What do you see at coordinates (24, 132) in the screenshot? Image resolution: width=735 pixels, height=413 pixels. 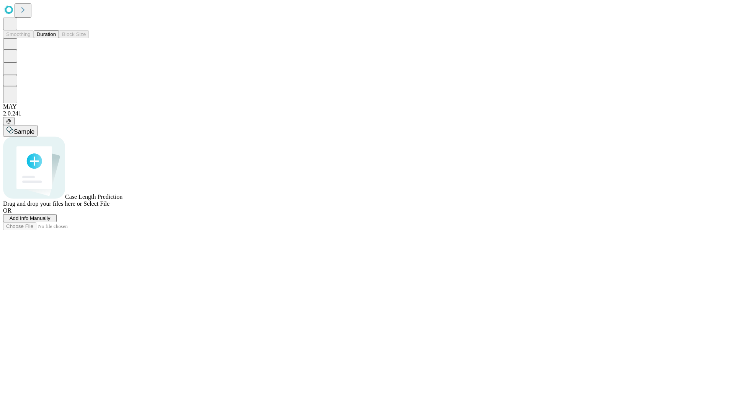 I see `span: Sample` at bounding box center [24, 132].